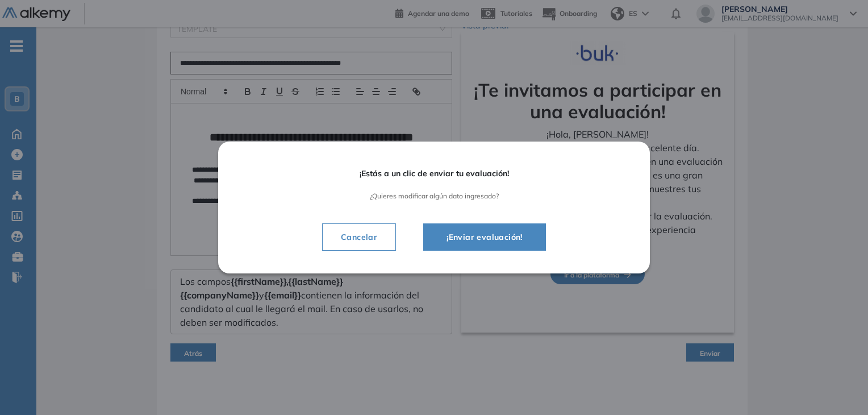  Describe the element at coordinates (434, 173) in the screenshot. I see `span: ¡Estás a un clic de enviar tu evaluación!` at that location.